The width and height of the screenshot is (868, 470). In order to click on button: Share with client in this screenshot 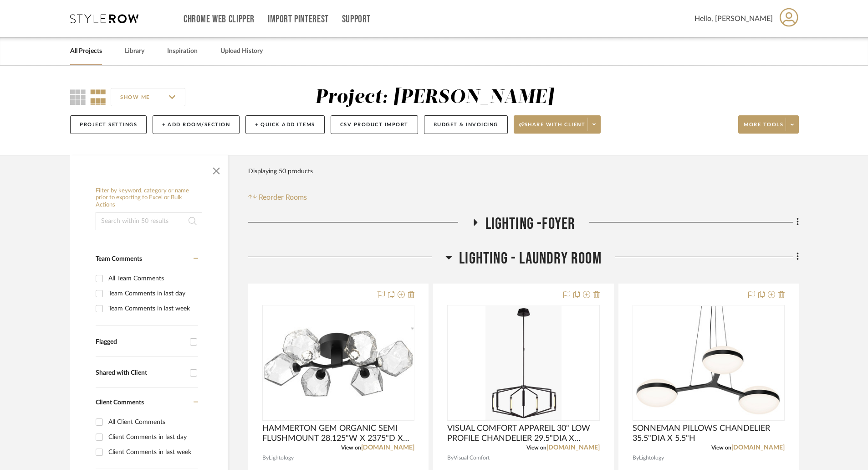, I will do `click(558, 125)`.